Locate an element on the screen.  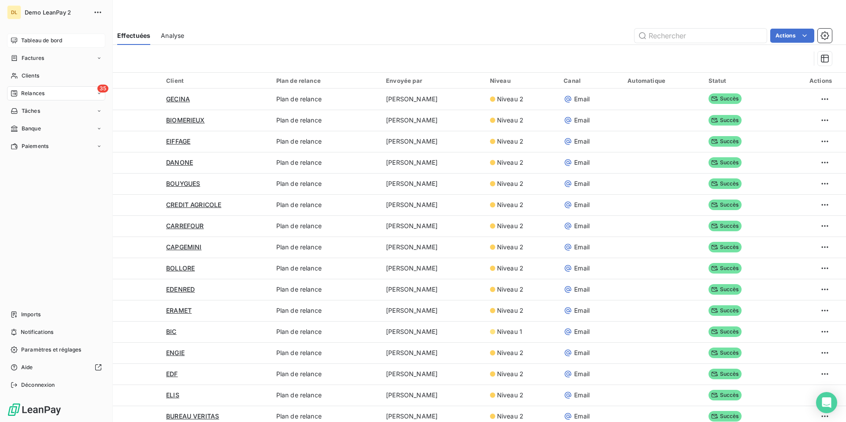
div: DL is located at coordinates (14, 12).